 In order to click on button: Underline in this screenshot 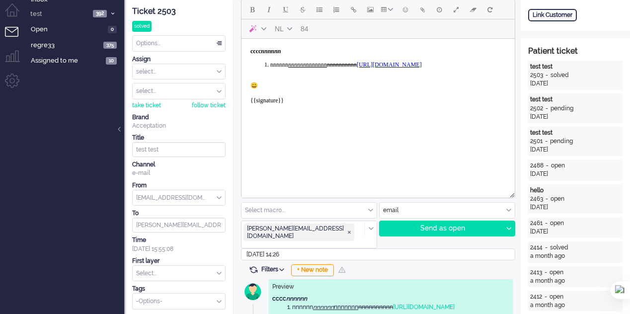, I will do `click(286, 9)`.